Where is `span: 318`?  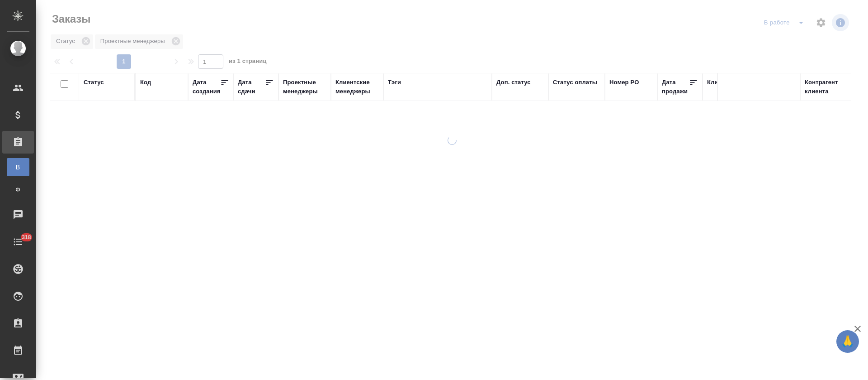 span: 318 is located at coordinates (26, 237).